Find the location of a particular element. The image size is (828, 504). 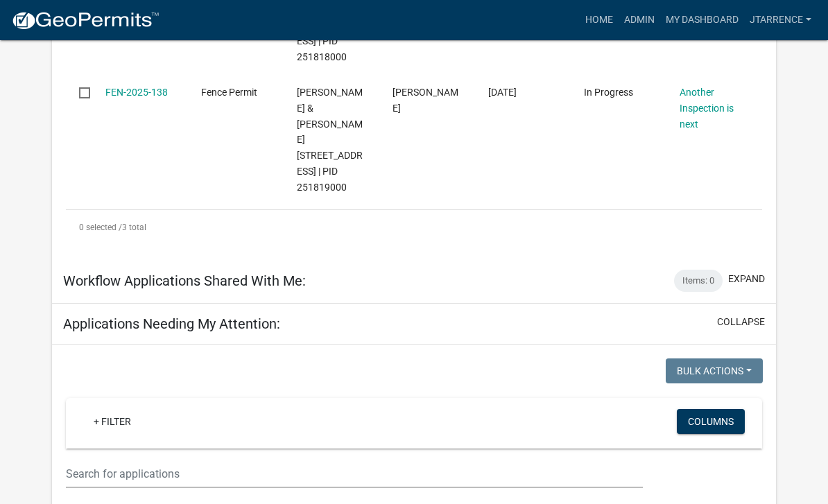

a: FEN-2025-138 is located at coordinates (137, 92).